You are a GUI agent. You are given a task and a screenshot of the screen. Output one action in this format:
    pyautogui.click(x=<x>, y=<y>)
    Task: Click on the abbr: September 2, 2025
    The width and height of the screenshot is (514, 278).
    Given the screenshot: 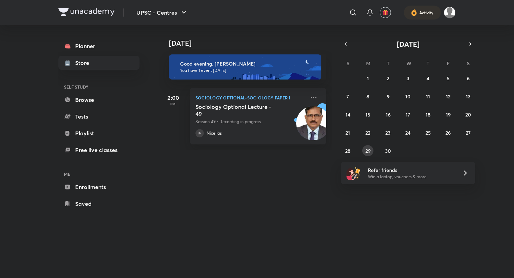 What is the action you would take?
    pyautogui.click(x=387, y=78)
    